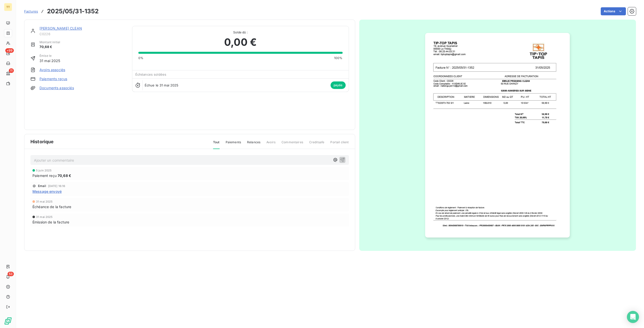 The image size is (644, 328). I want to click on span: +99, so click(10, 50).